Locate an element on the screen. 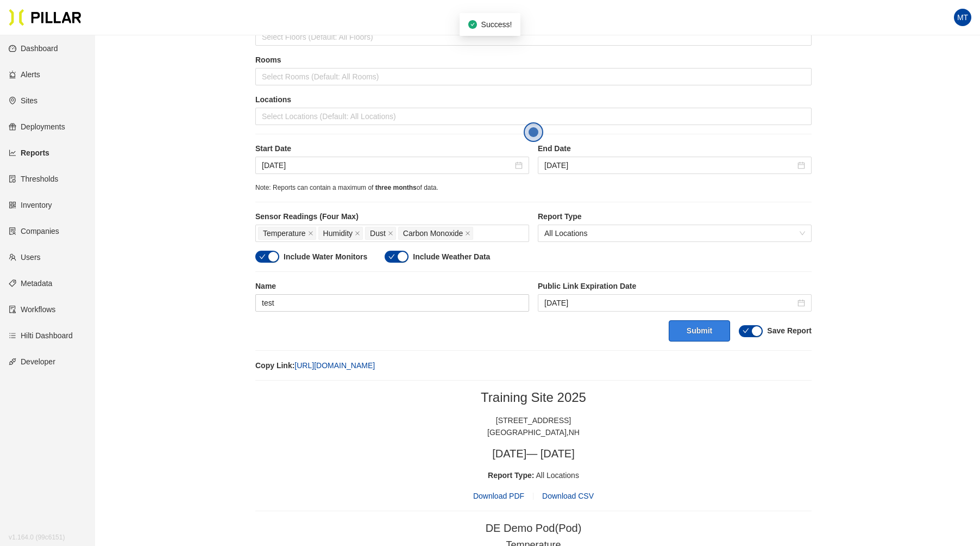  span: check-circle is located at coordinates (473, 24).